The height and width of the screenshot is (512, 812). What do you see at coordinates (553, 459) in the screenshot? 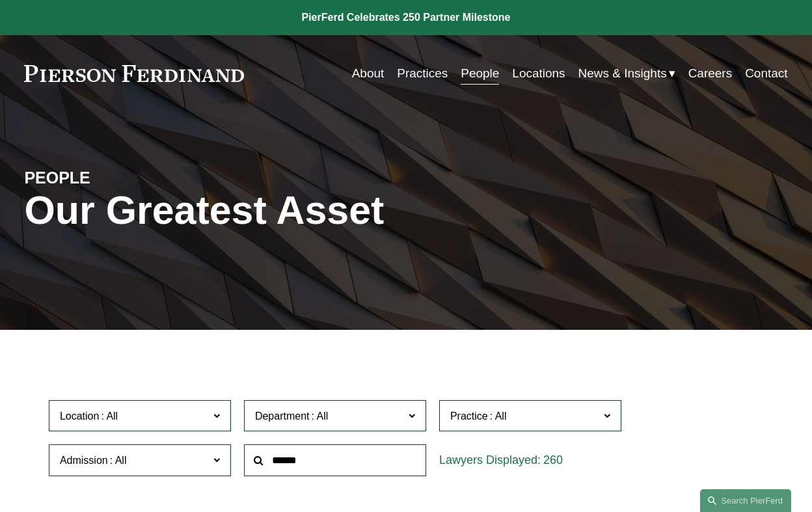
I see `span: 260` at bounding box center [553, 459].